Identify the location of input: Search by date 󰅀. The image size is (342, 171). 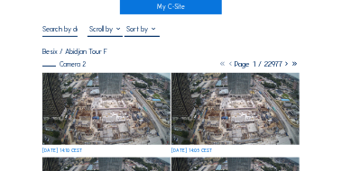
(59, 29).